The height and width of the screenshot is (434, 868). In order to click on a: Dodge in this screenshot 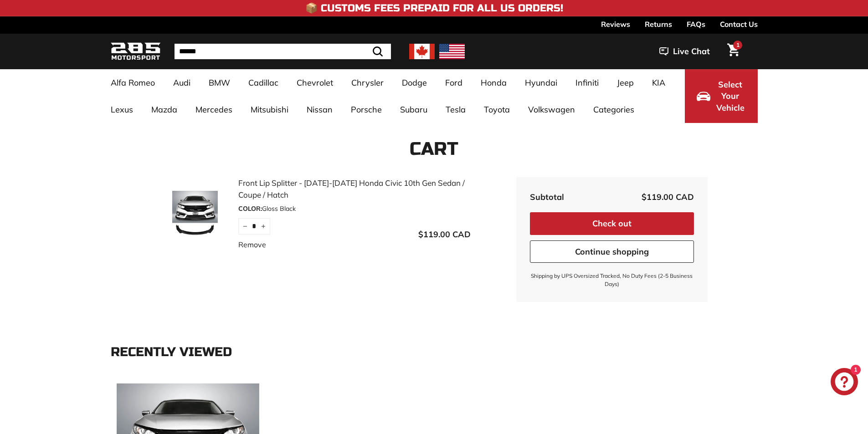, I will do `click(414, 83)`.